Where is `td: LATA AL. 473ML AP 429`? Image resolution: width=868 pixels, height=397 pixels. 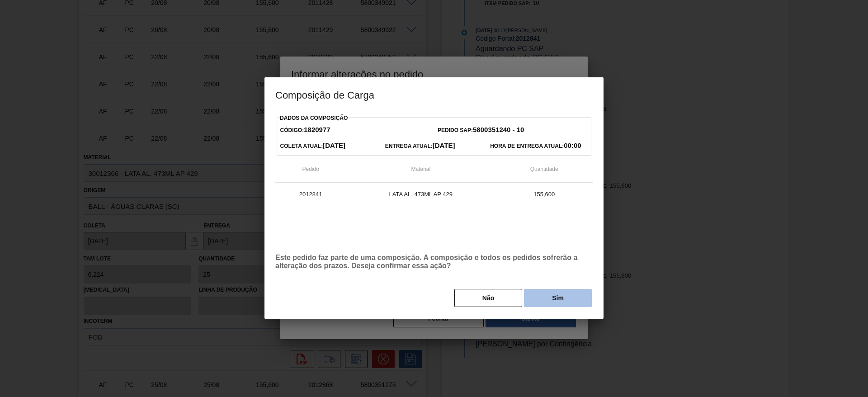 td: LATA AL. 473ML AP 429 is located at coordinates (420, 194).